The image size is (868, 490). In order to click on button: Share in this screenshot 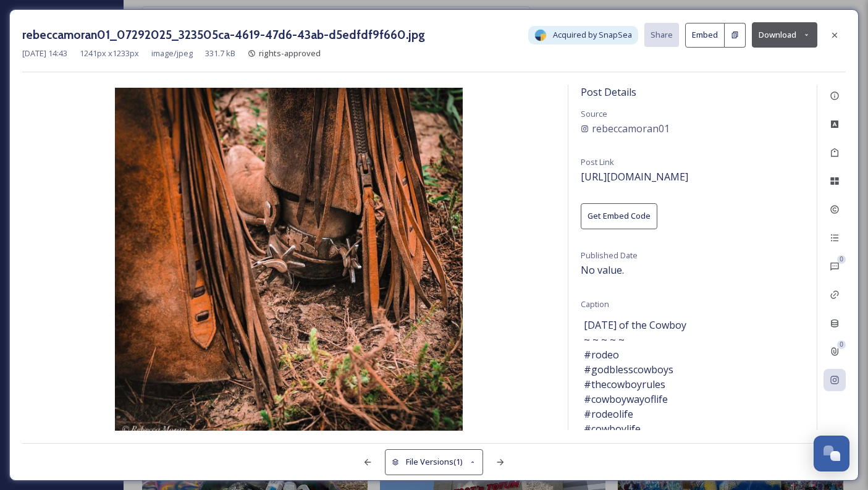, I will do `click(662, 35)`.